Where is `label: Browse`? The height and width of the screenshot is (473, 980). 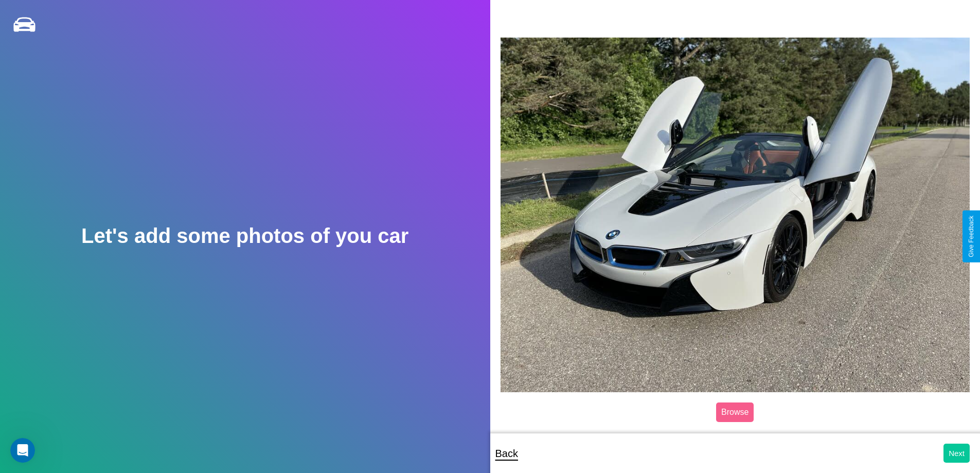
label: Browse is located at coordinates (735, 412).